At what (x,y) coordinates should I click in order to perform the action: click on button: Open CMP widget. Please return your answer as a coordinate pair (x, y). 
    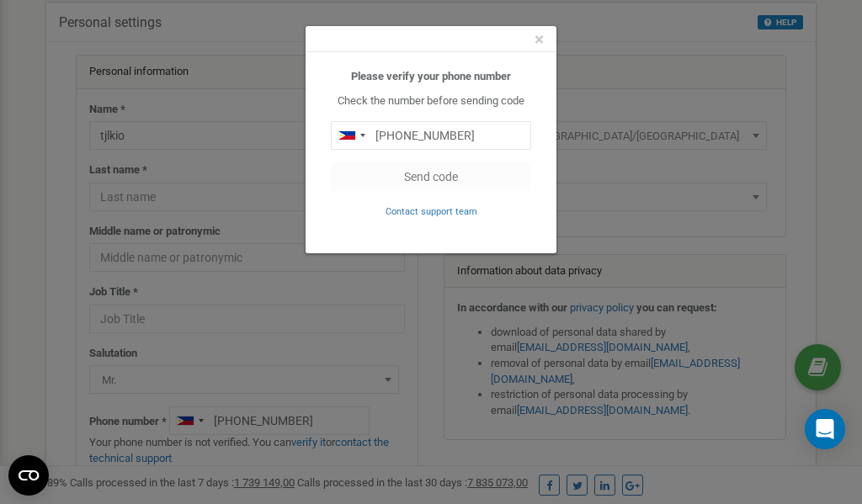
    Looking at the image, I should click on (29, 476).